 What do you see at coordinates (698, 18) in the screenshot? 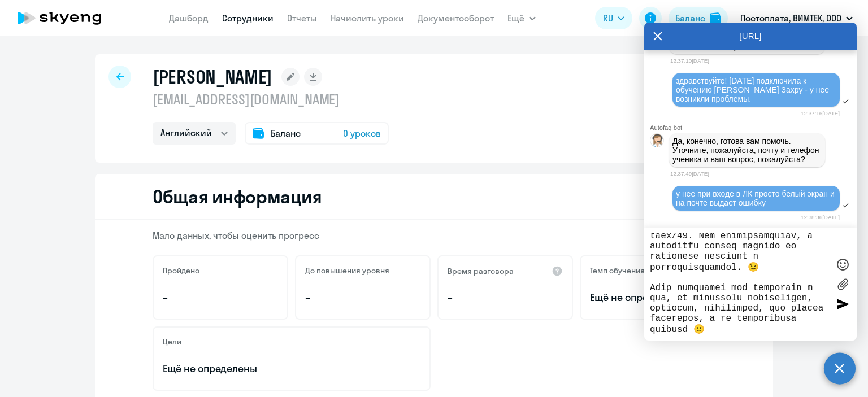
I see `a: Балансbalance` at bounding box center [698, 18].